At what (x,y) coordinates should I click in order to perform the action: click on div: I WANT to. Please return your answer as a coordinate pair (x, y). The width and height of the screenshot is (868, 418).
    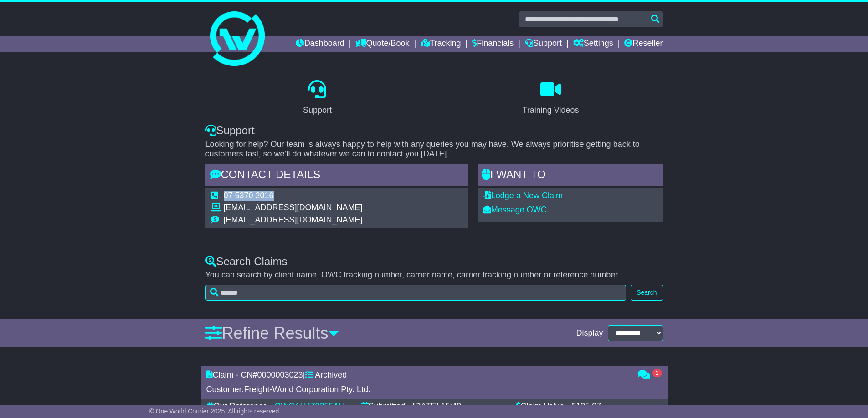
    Looking at the image, I should click on (570, 176).